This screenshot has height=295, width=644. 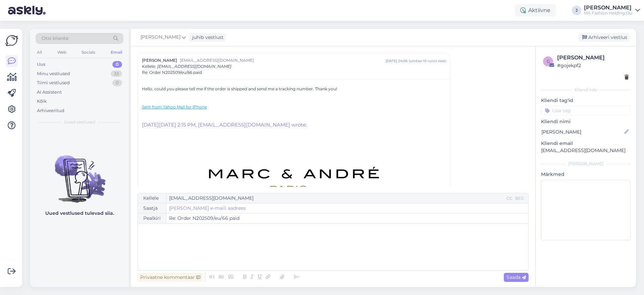 I want to click on div: AI Assistent, so click(x=49, y=92).